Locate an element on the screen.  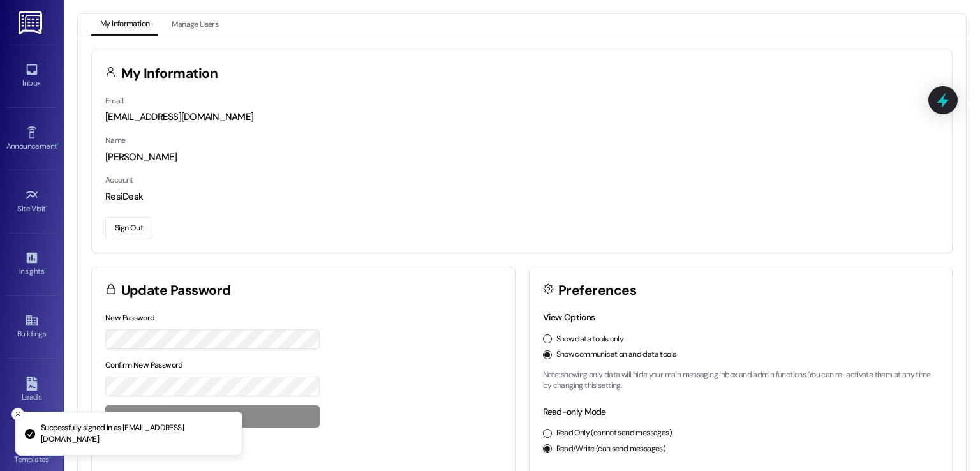
a: Insights • is located at coordinates (32, 264).